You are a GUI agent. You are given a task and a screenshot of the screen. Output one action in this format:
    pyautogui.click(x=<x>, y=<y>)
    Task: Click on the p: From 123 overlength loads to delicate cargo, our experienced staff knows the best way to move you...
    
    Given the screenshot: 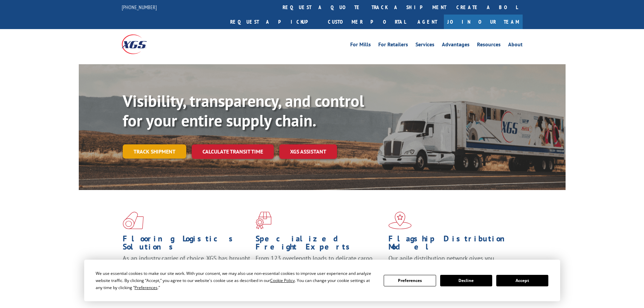 What is the action you would take?
    pyautogui.click(x=320, y=270)
    